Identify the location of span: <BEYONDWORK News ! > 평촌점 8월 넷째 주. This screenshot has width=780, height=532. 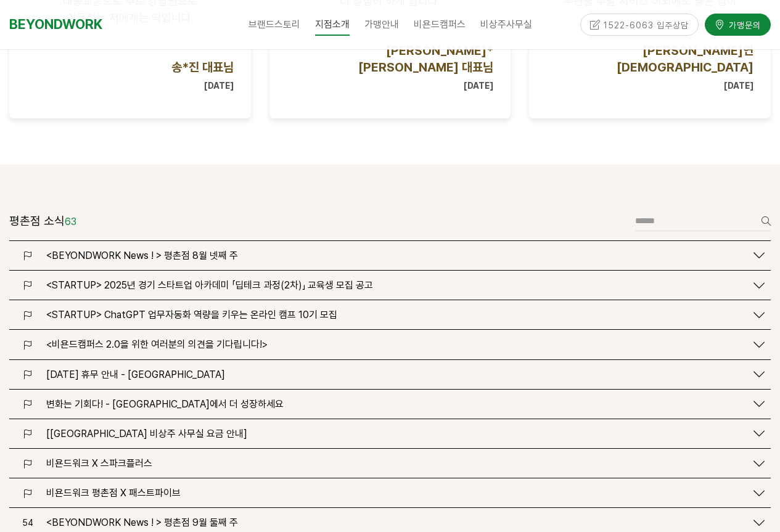
(141, 256).